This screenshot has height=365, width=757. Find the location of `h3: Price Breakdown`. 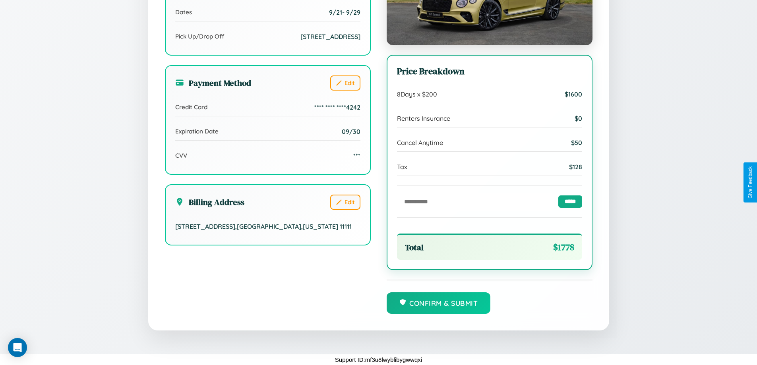

h3: Price Breakdown is located at coordinates (489, 71).